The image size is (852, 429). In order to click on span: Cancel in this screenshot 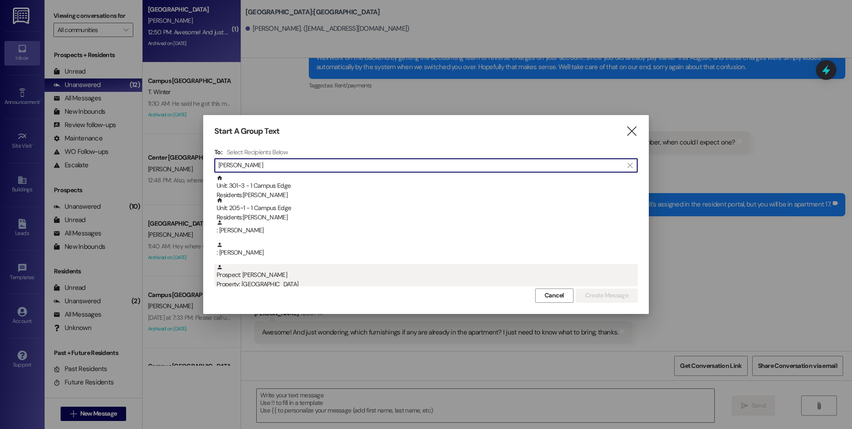, I will do `click(554, 295)`.